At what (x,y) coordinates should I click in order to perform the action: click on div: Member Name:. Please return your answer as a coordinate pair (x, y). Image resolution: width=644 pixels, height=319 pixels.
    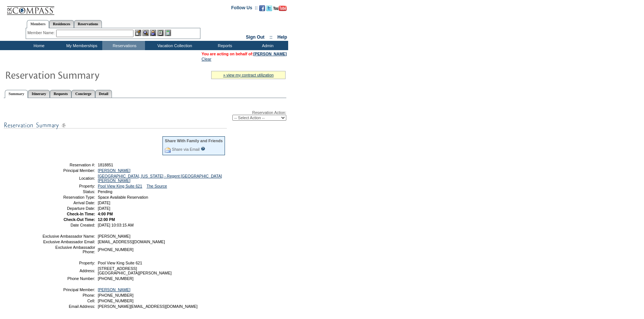
    Looking at the image, I should click on (42, 33).